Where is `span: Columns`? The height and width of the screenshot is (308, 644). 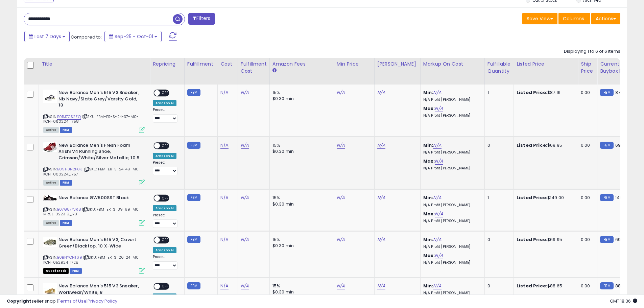 span: Columns is located at coordinates (573, 19).